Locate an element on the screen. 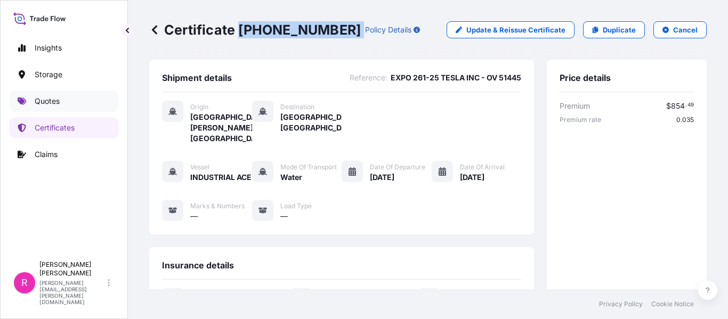 The height and width of the screenshot is (319, 728). span: Vessel is located at coordinates (200, 167).